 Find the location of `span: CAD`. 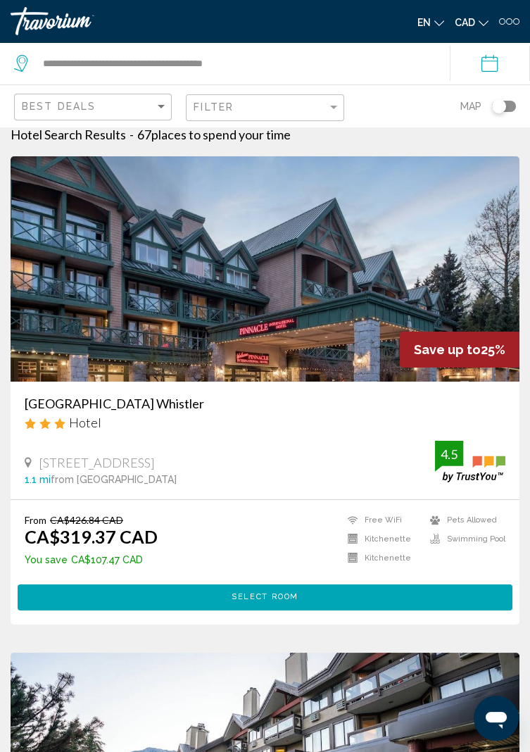

span: CAD is located at coordinates (465, 23).